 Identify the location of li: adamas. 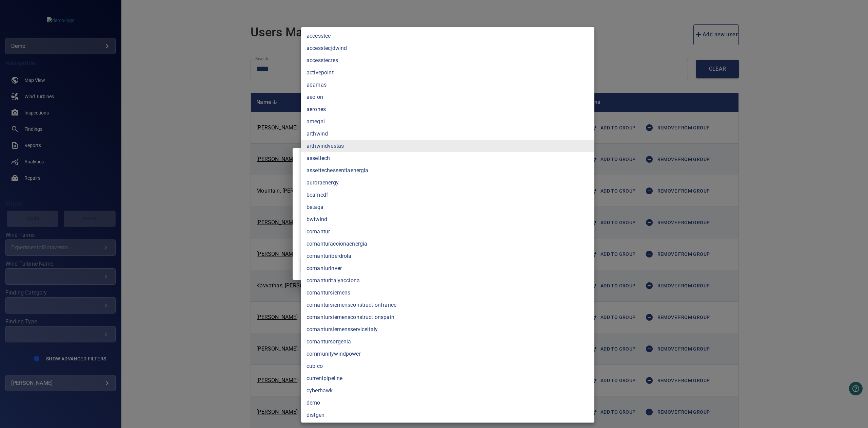
(448, 85).